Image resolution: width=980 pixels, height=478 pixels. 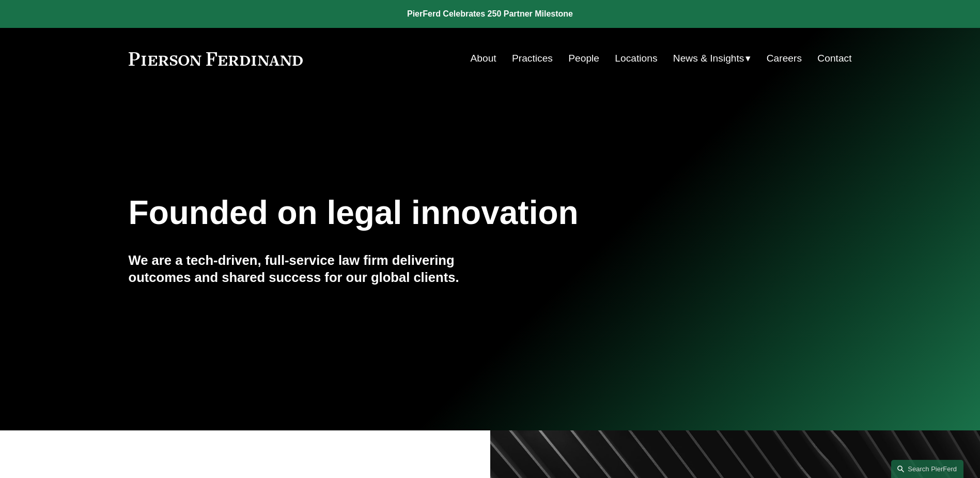 What do you see at coordinates (532, 58) in the screenshot?
I see `a: Practices` at bounding box center [532, 58].